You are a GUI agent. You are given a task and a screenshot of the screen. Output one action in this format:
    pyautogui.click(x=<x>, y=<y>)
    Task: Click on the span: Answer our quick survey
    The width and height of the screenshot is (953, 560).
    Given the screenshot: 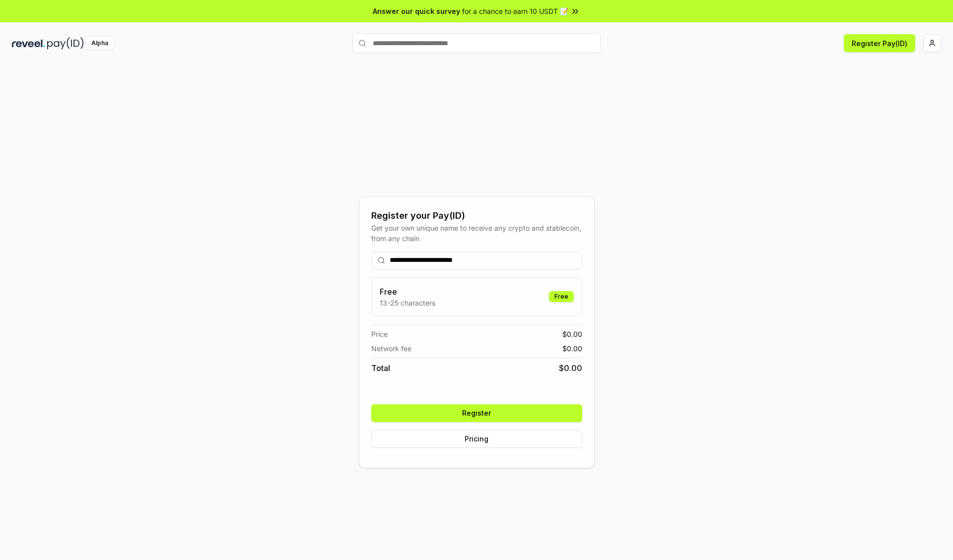 What is the action you would take?
    pyautogui.click(x=417, y=11)
    